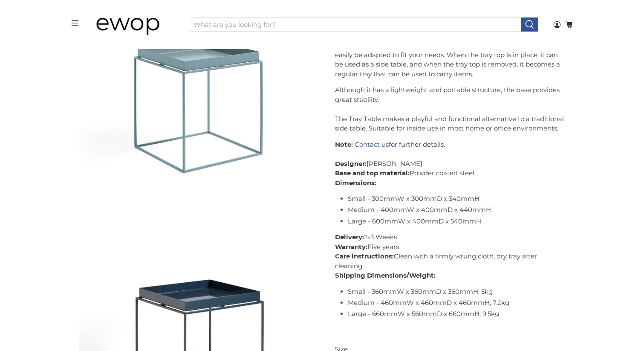 The width and height of the screenshot is (644, 351). I want to click on strong: Delivery:, so click(350, 237).